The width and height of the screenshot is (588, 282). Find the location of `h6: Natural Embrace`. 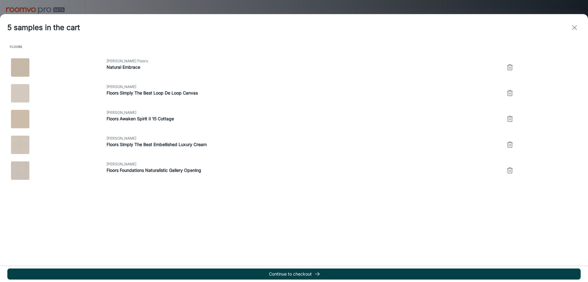

h6: Natural Embrace is located at coordinates (305, 67).